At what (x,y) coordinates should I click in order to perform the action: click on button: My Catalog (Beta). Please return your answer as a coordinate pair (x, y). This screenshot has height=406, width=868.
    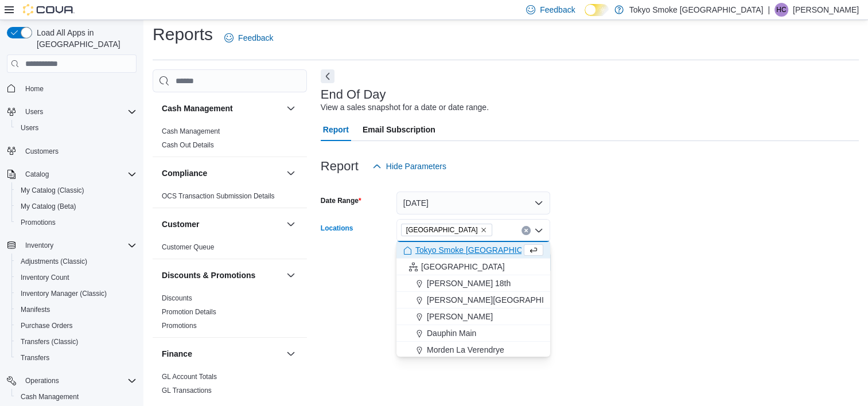
    Looking at the image, I should click on (76, 206).